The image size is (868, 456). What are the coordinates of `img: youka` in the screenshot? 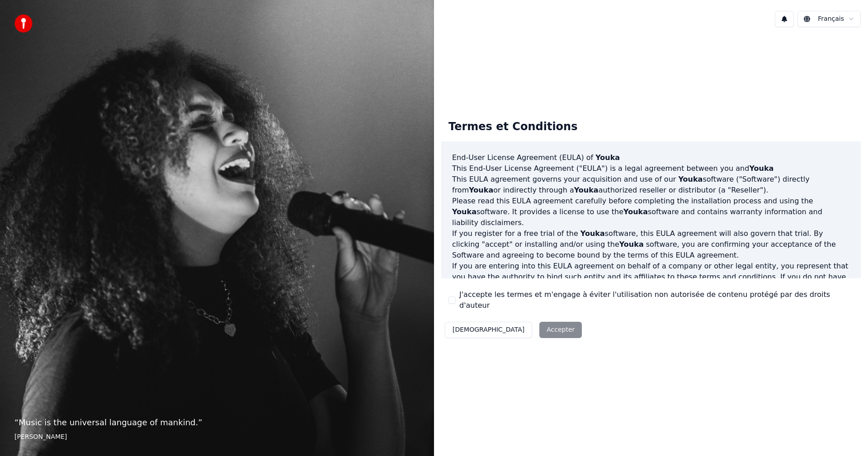 It's located at (24, 24).